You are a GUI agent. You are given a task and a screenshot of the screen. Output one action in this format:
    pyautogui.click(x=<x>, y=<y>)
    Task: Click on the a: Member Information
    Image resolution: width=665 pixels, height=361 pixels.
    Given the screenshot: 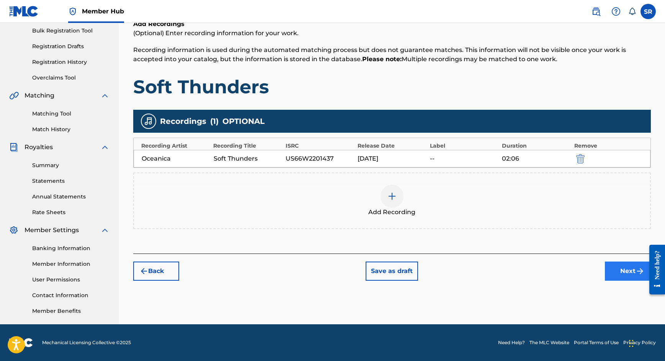 What is the action you would take?
    pyautogui.click(x=71, y=264)
    